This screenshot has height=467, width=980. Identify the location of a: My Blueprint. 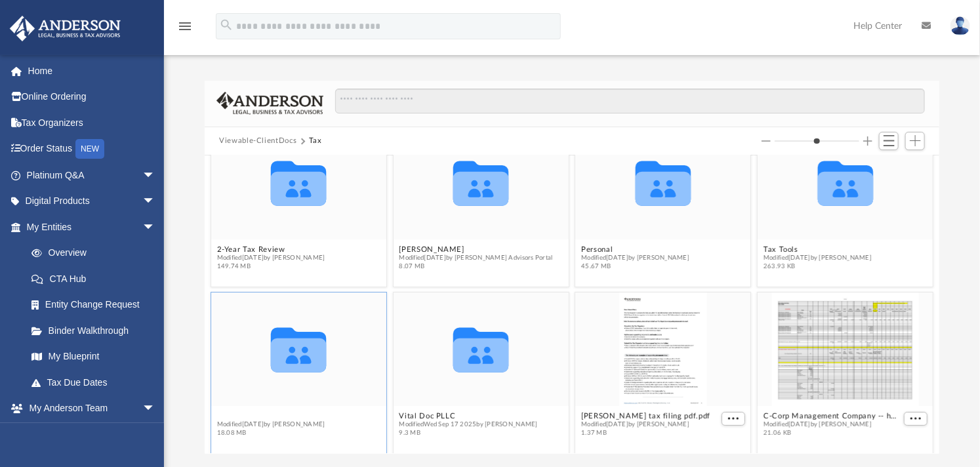
(93, 357).